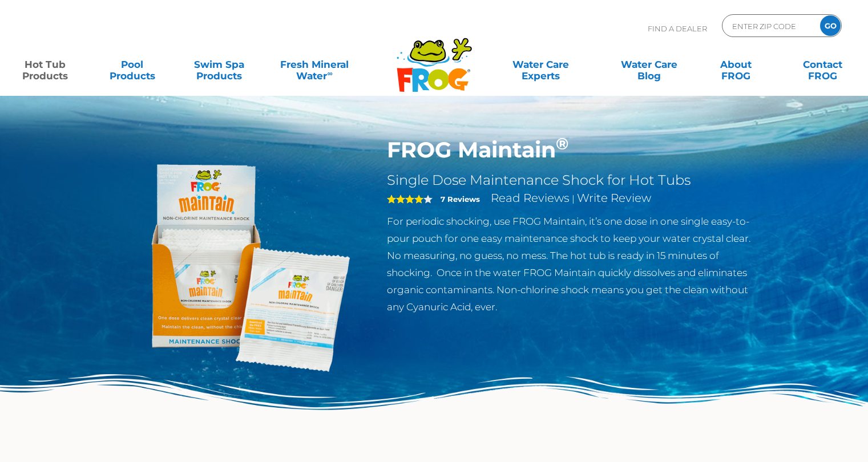  What do you see at coordinates (677, 29) in the screenshot?
I see `p: Find A Dealer` at bounding box center [677, 29].